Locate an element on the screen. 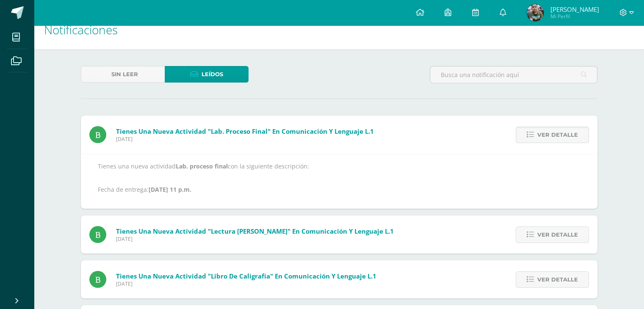  span: Mi Perfil is located at coordinates (574, 16).